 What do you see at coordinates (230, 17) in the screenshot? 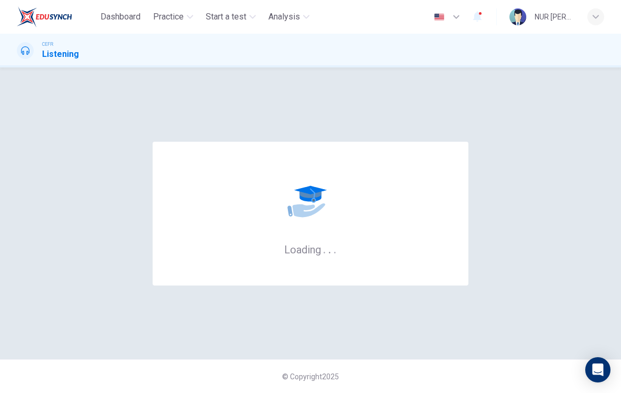
I see `button: Start a test` at bounding box center [230, 17].